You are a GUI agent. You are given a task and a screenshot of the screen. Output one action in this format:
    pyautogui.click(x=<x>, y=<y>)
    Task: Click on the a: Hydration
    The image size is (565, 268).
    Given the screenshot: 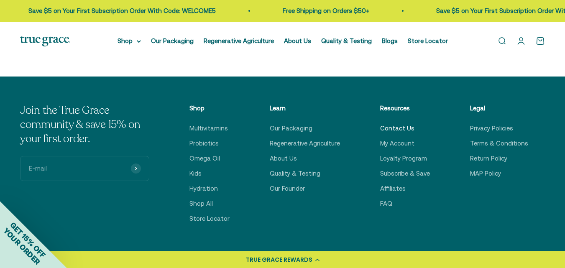 What is the action you would take?
    pyautogui.click(x=204, y=189)
    